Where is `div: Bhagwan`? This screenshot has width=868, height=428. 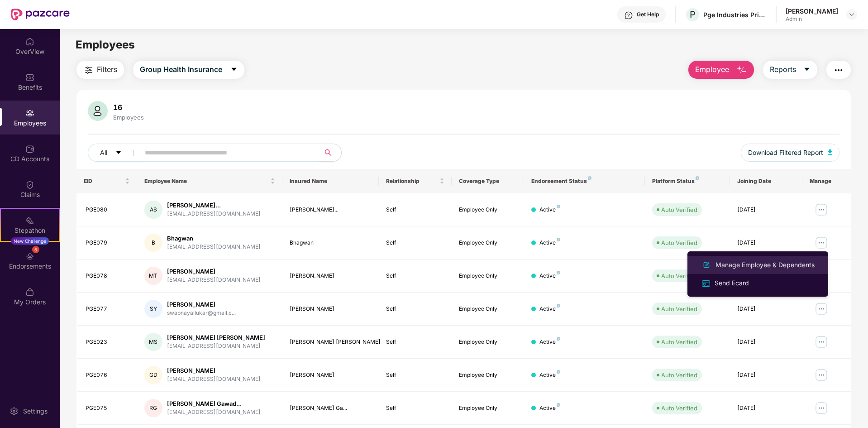 div: Bhagwan is located at coordinates (331, 243).